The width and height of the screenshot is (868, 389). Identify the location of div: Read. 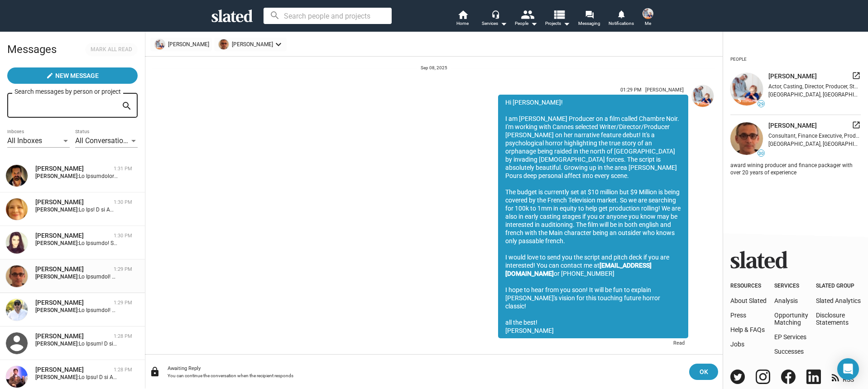
(593, 344).